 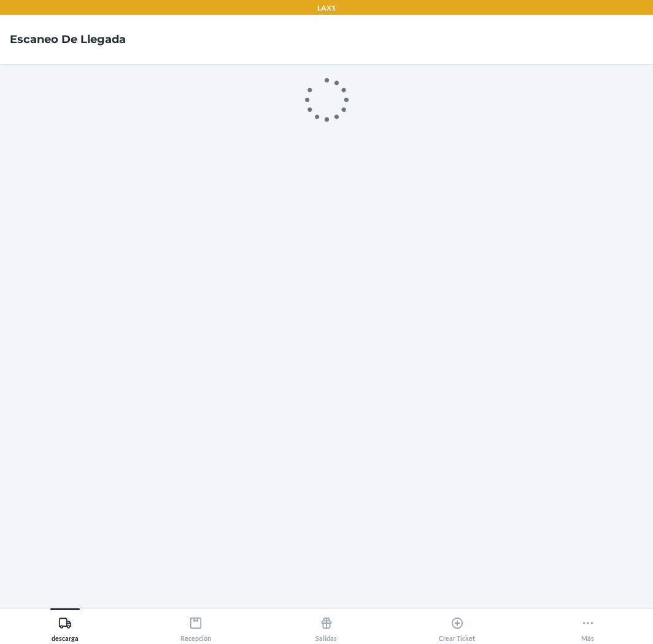 I want to click on button: Salidas, so click(x=326, y=625).